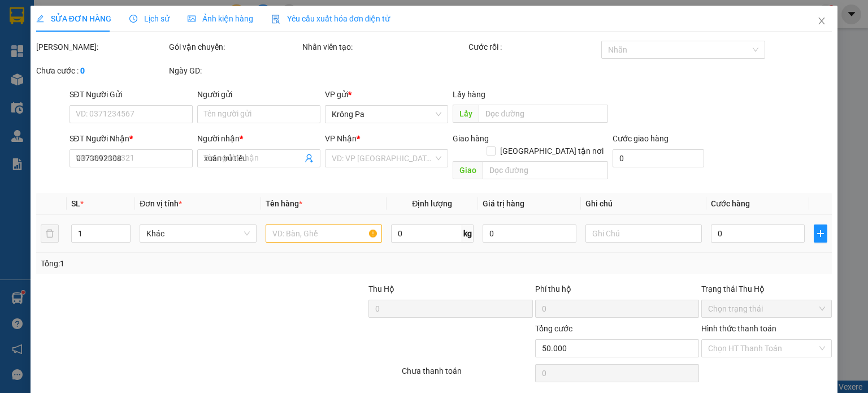 The width and height of the screenshot is (868, 393). Describe the element at coordinates (767, 309) in the screenshot. I see `span: Chọn trạng thái` at that location.